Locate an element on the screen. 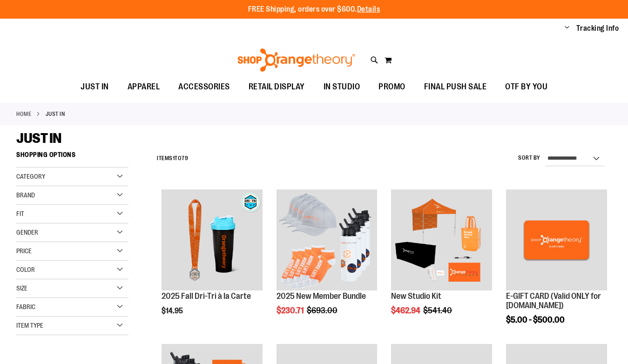  span: IN STUDIO is located at coordinates (342, 87).